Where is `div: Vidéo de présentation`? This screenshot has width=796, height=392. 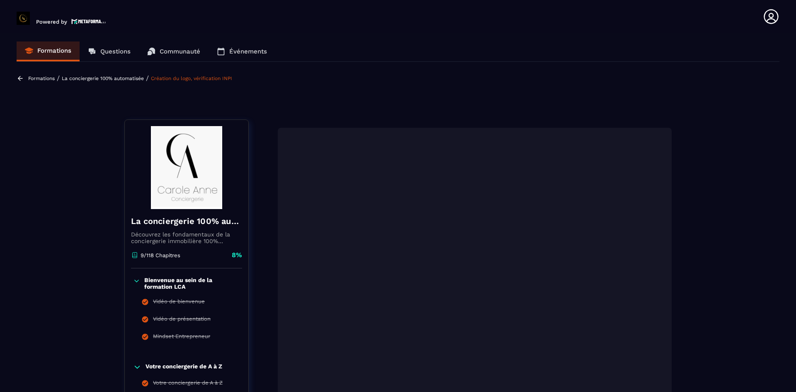
div: Vidéo de présentation is located at coordinates (182, 320).